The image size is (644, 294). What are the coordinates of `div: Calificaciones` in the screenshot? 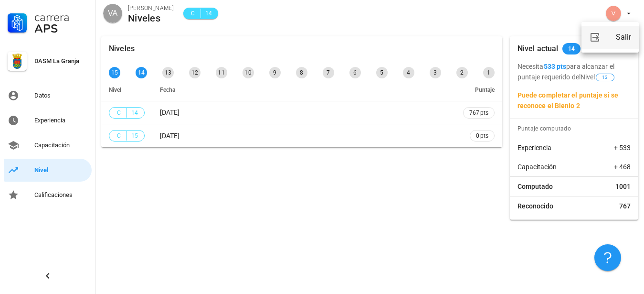 It's located at (61, 195).